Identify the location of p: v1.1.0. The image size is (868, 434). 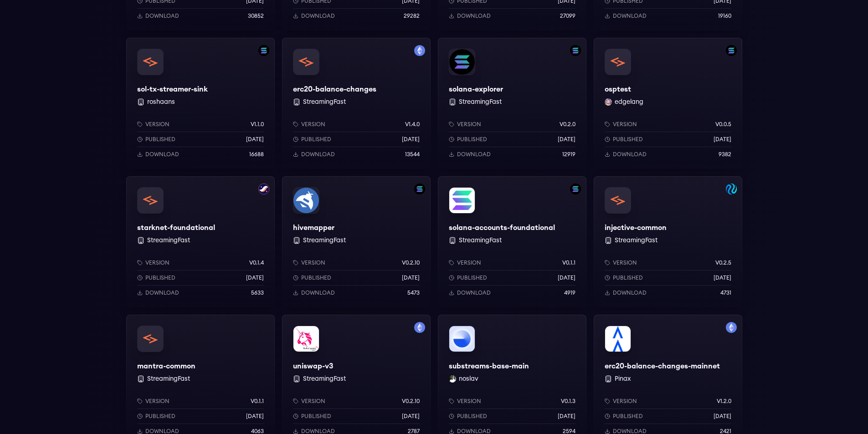
(257, 124).